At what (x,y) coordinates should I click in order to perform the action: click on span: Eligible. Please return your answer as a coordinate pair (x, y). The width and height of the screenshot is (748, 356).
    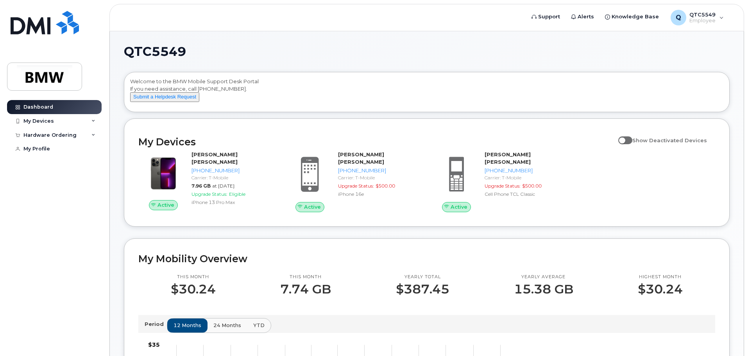
    Looking at the image, I should click on (237, 194).